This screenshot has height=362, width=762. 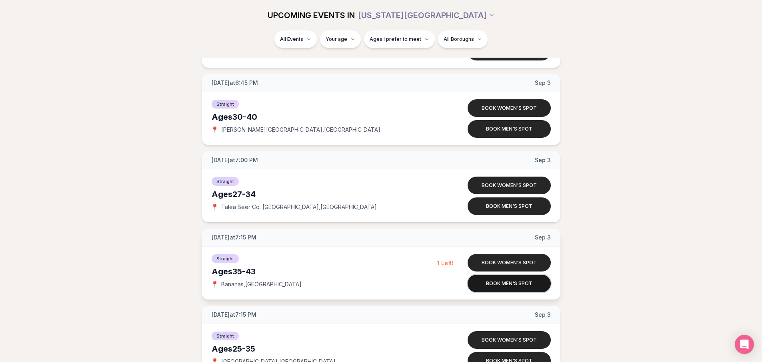 I want to click on button: All Events, so click(x=296, y=39).